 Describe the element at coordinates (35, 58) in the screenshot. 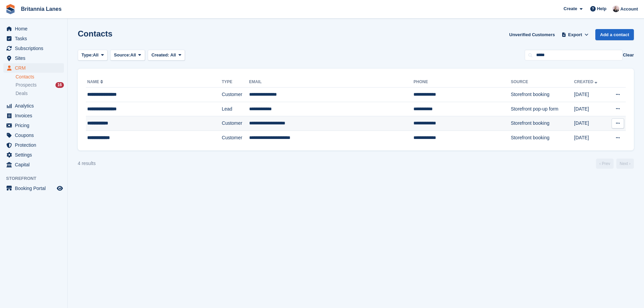

I see `span: Sites` at that location.